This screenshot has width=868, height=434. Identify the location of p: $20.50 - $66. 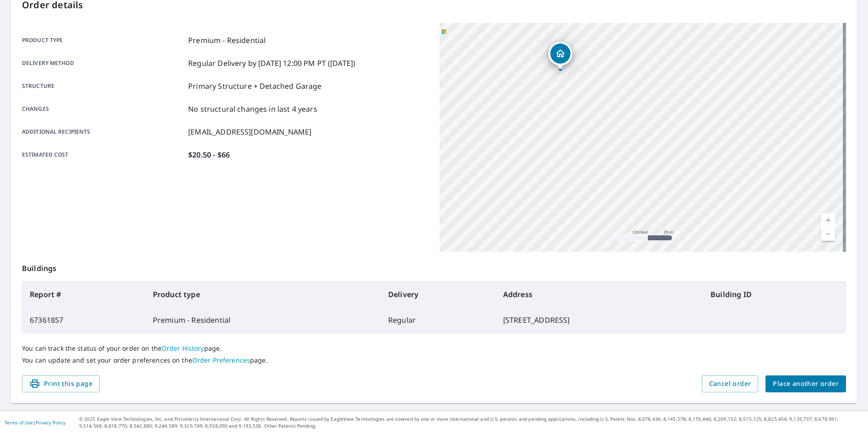
(209, 155).